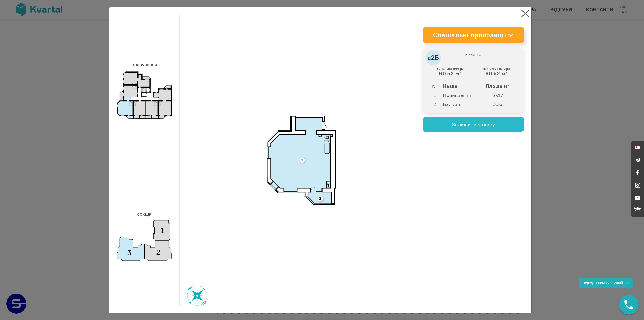 The width and height of the screenshot is (644, 320). Describe the element at coordinates (606, 283) in the screenshot. I see `div: Передзвонимо у зручний час` at that location.